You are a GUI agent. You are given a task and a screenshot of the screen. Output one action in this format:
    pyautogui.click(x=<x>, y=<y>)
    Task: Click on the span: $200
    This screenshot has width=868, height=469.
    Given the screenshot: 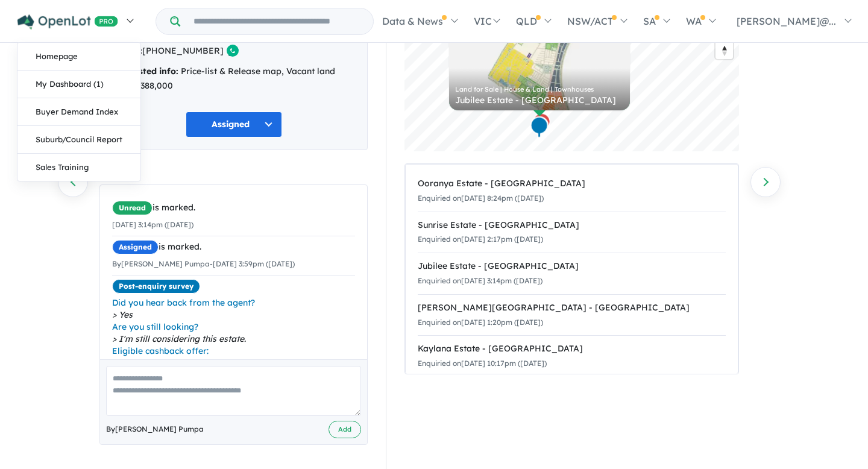 What is the action you would take?
    pyautogui.click(x=233, y=363)
    